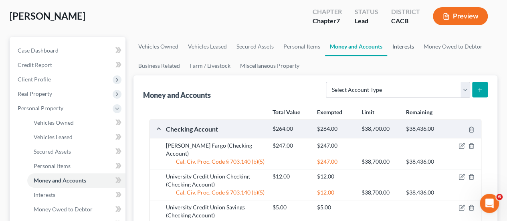 The width and height of the screenshot is (507, 221). Describe the element at coordinates (286, 112) in the screenshot. I see `strong: Total Value` at that location.